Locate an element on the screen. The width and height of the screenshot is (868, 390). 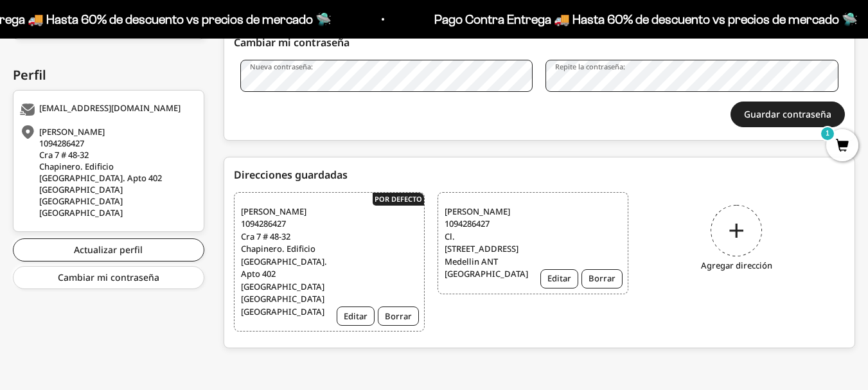
i: Agregar dirección is located at coordinates (736, 266).